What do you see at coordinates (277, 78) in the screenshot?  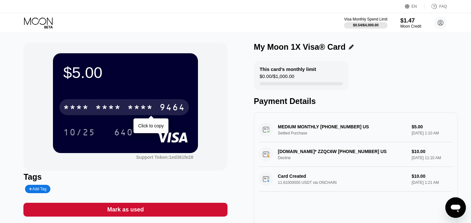 I see `div: $0.00 / $1,000.00` at bounding box center [277, 78].